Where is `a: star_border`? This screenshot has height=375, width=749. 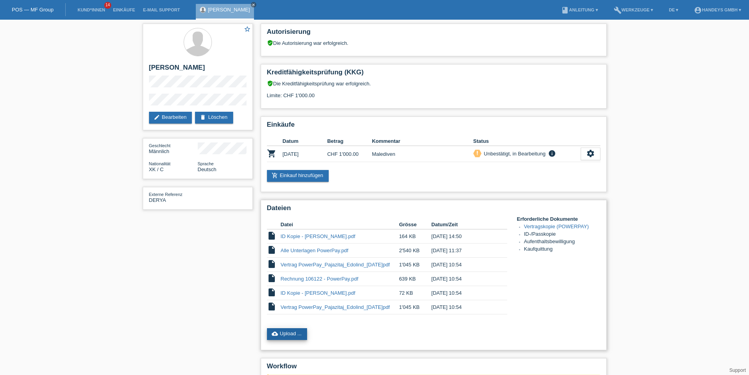 a: star_border is located at coordinates (247, 29).